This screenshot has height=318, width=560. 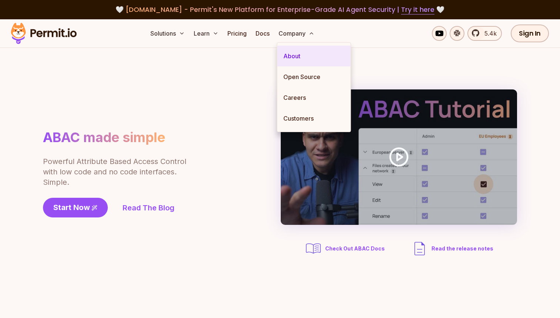 What do you see at coordinates (314, 56) in the screenshot?
I see `a: About` at bounding box center [314, 56].